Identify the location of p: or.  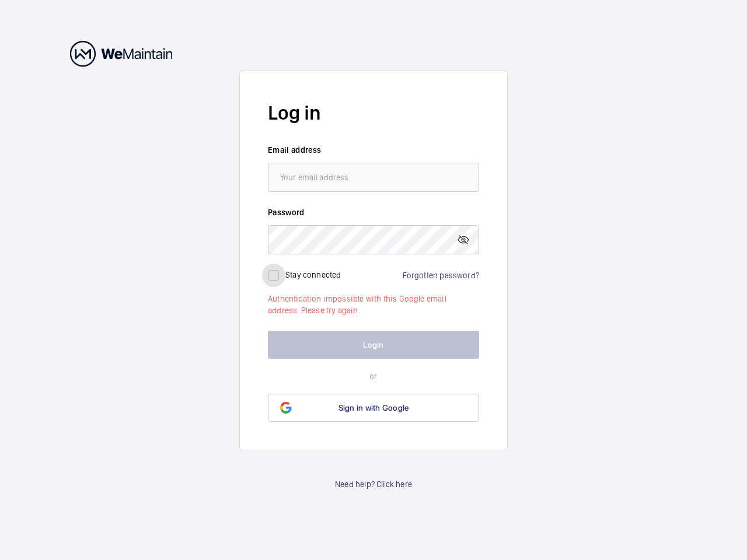
(374, 376).